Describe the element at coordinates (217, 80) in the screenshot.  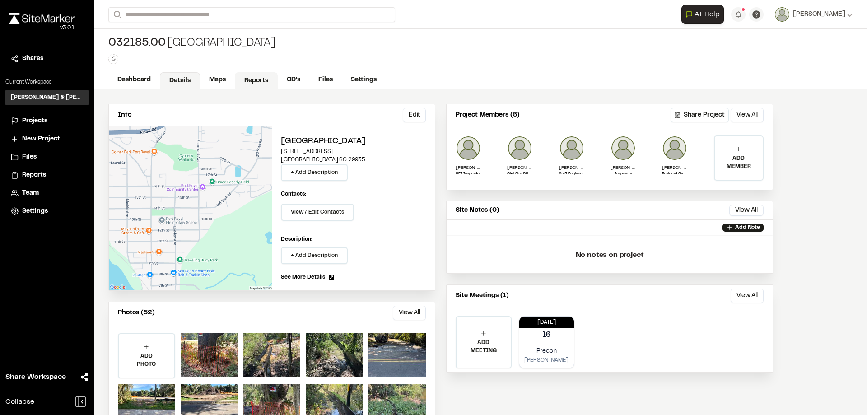
I see `a: Maps` at that location.